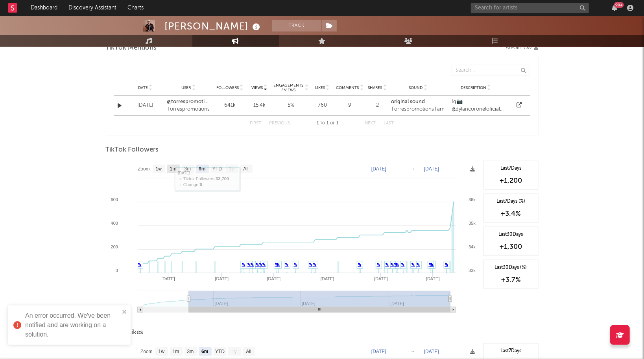 The height and width of the screenshot is (359, 644). Describe the element at coordinates (144, 169) in the screenshot. I see `text: Zoom` at that location.